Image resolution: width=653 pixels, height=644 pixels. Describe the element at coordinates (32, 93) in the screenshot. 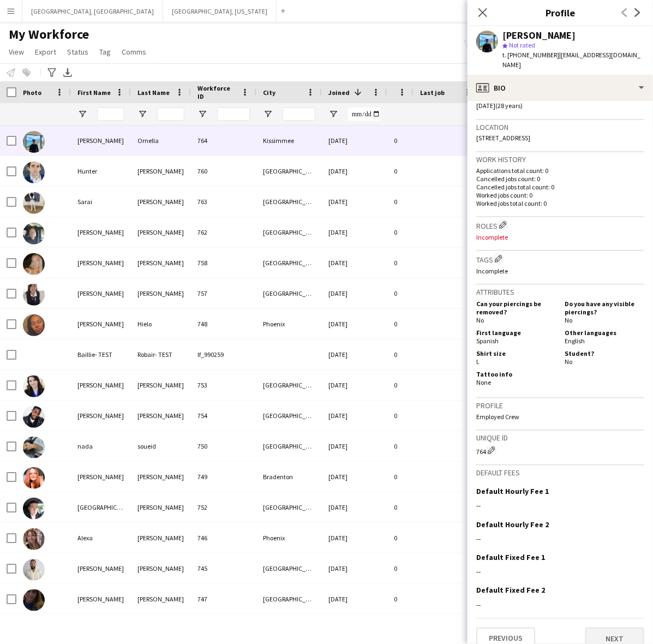

I see `span: Photo` at that location.